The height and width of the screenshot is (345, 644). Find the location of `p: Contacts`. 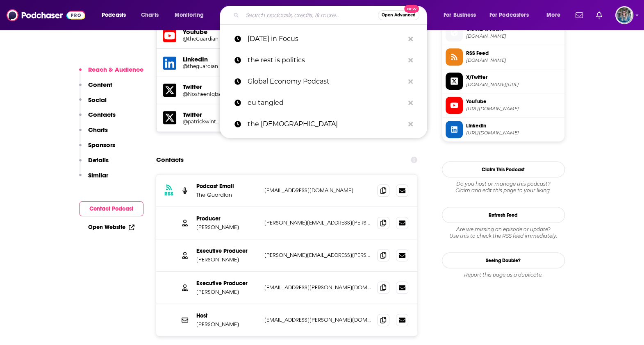

p: Contacts is located at coordinates (102, 114).